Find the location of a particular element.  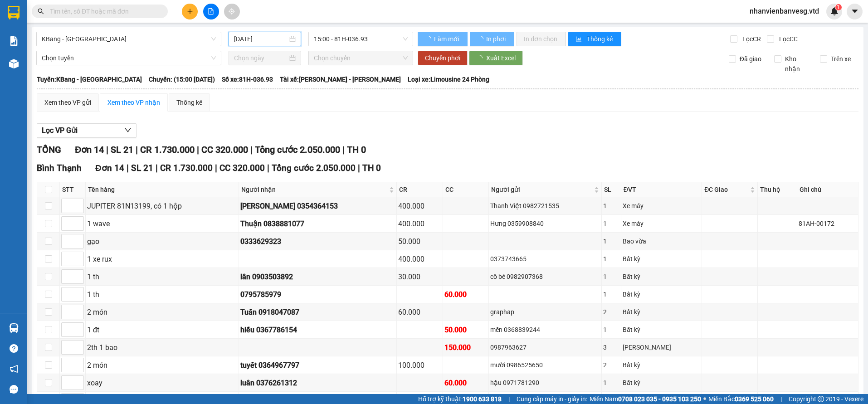

span: question-circle is located at coordinates (13, 348).